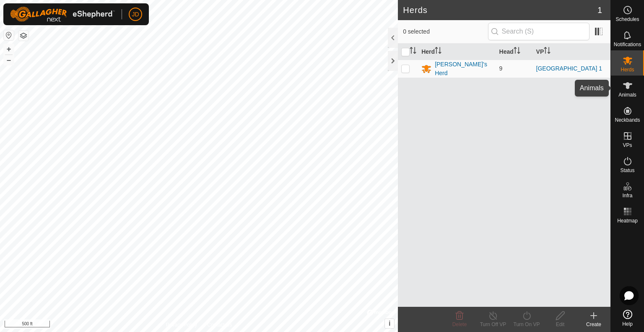 This screenshot has width=644, height=332. What do you see at coordinates (627, 318) in the screenshot?
I see `a: Help` at bounding box center [627, 318].